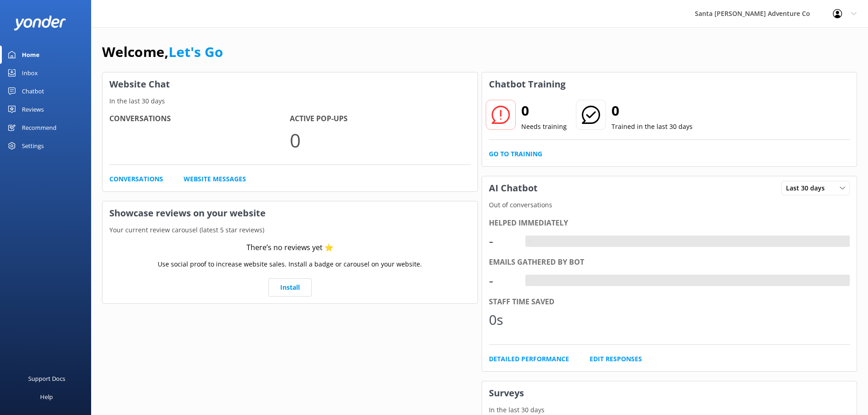  What do you see at coordinates (136, 179) in the screenshot?
I see `a: Conversations` at bounding box center [136, 179].